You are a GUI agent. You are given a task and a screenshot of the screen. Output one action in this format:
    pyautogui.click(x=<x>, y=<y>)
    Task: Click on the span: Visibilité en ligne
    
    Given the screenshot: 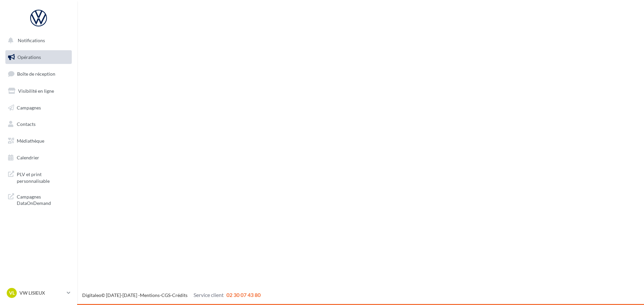 What is the action you would take?
    pyautogui.click(x=36, y=91)
    